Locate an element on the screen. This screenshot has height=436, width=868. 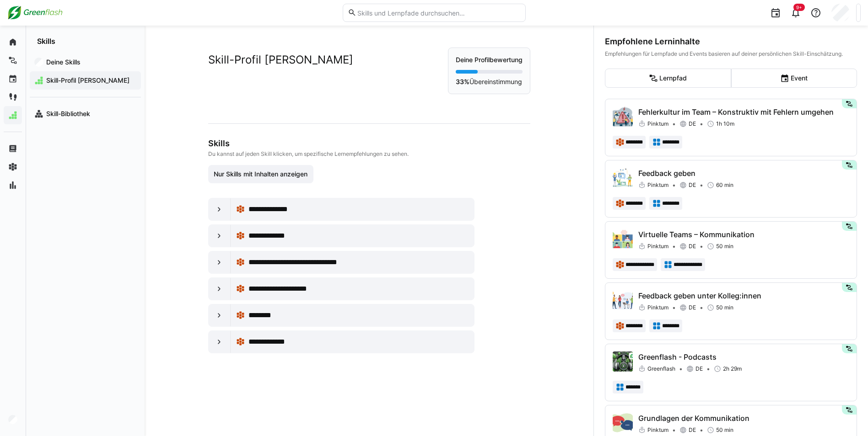
img: Feedback geben is located at coordinates (623, 178).